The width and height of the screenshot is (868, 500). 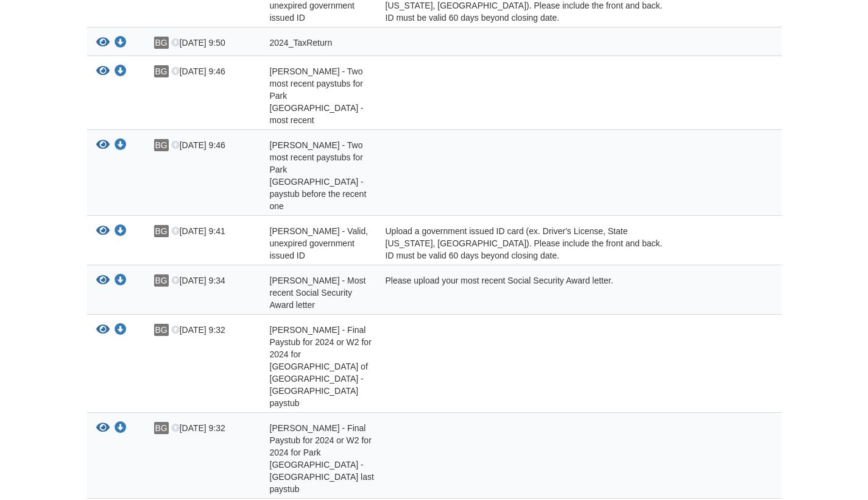 What do you see at coordinates (521, 292) in the screenshot?
I see `div: Please upload your most recent Social Security Award letter.` at bounding box center [521, 292].